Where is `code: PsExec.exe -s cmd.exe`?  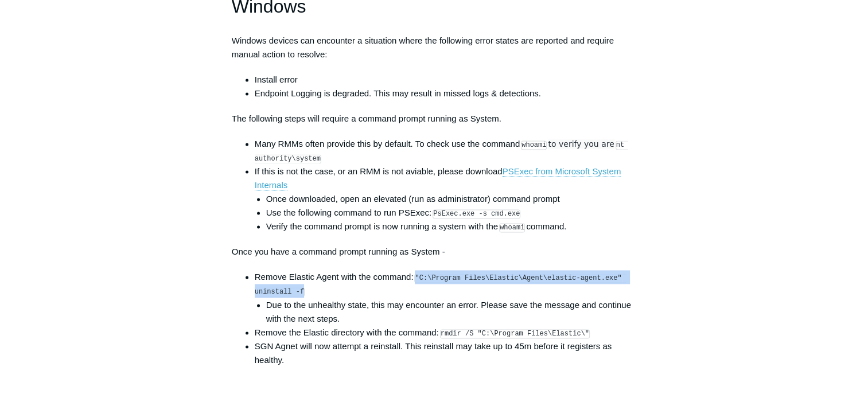 code: PsExec.exe -s cmd.exe is located at coordinates (476, 214).